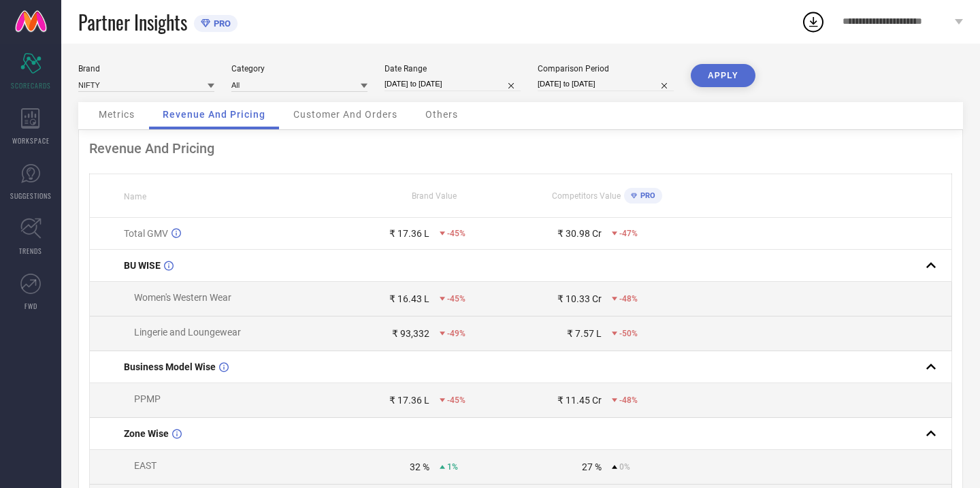 The height and width of the screenshot is (488, 980). What do you see at coordinates (606, 84) in the screenshot?
I see `input: Select comparison period` at bounding box center [606, 84].